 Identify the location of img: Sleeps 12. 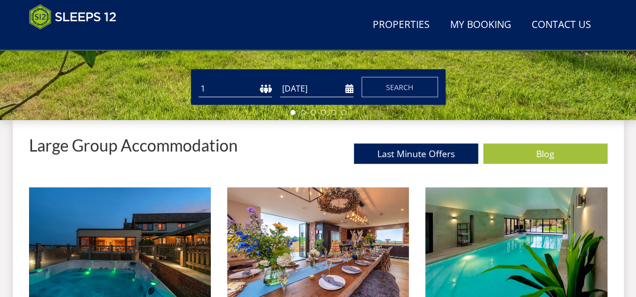
(73, 17).